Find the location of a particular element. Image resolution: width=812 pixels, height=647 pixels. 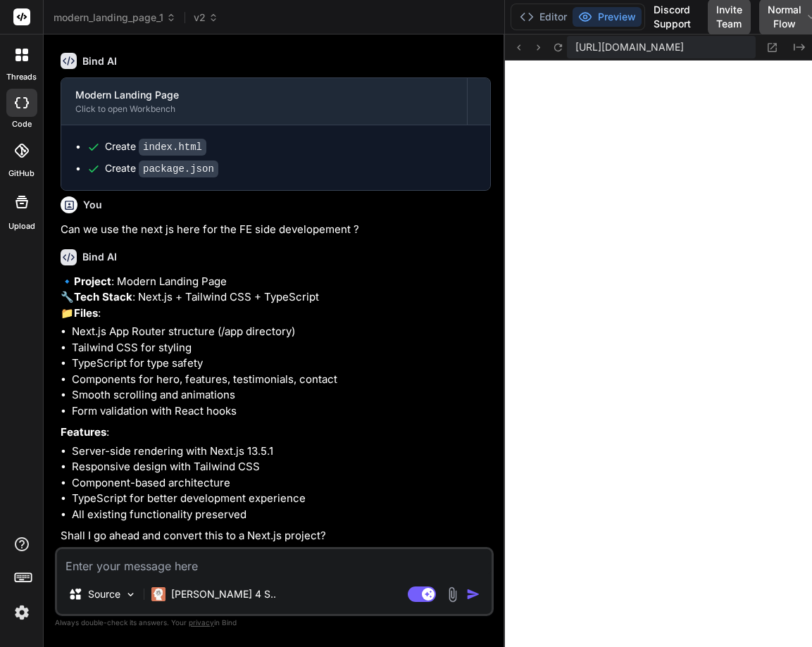

button: Editor is located at coordinates (544, 17).